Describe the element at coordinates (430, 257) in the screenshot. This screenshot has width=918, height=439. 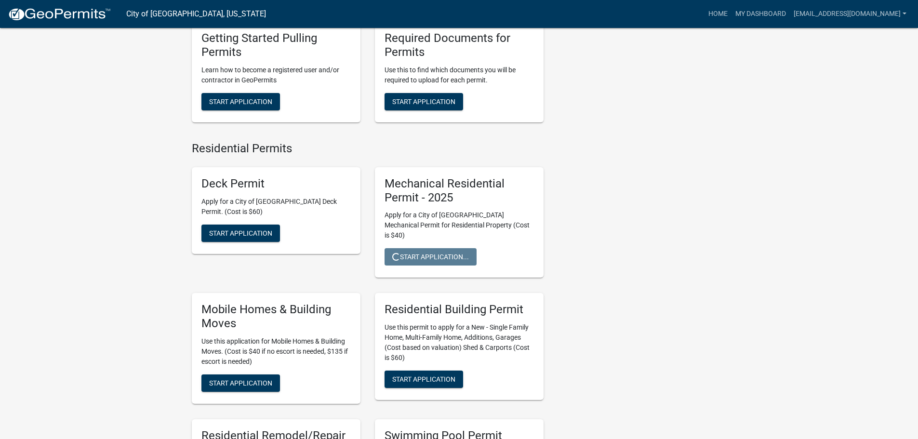
I see `span: Start Application...` at that location.